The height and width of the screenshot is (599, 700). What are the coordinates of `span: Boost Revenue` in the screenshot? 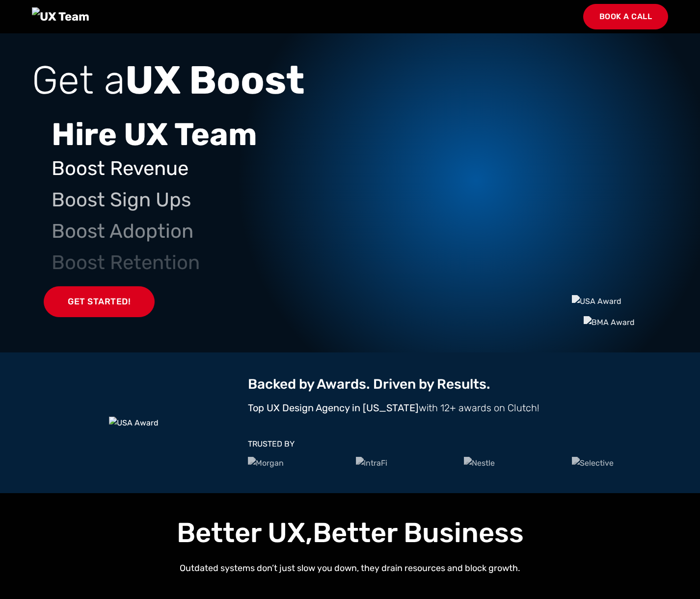 It's located at (120, 169).